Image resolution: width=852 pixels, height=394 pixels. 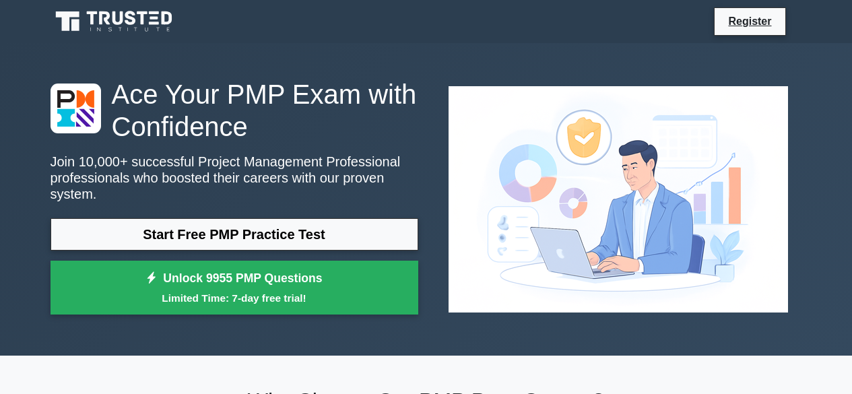 What do you see at coordinates (618, 199) in the screenshot?
I see `img: Project Management Professional Preview` at bounding box center [618, 199].